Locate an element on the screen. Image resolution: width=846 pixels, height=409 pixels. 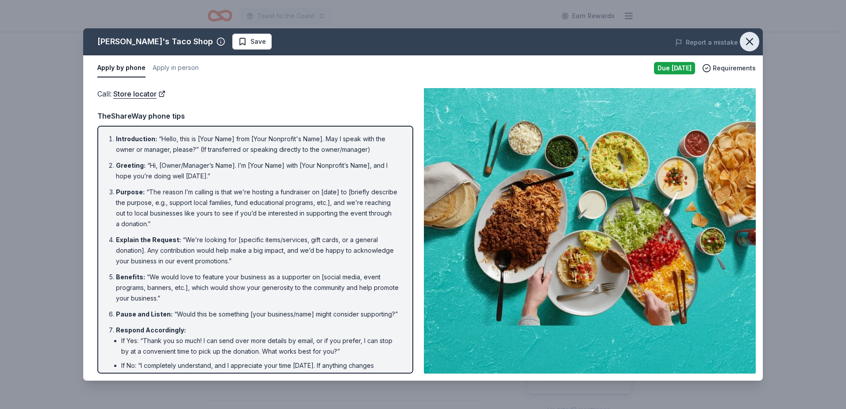
span: Introduction : is located at coordinates (136, 138).